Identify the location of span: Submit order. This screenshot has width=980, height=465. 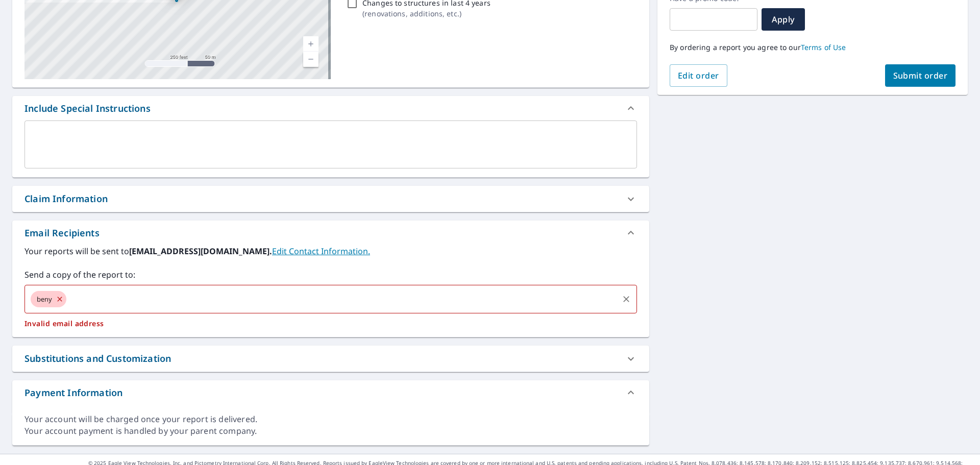
(920, 76).